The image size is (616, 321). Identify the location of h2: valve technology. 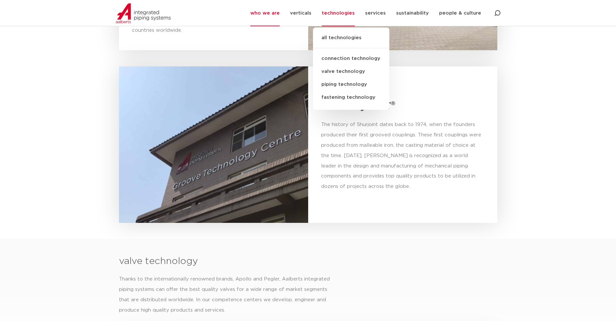
(308, 261).